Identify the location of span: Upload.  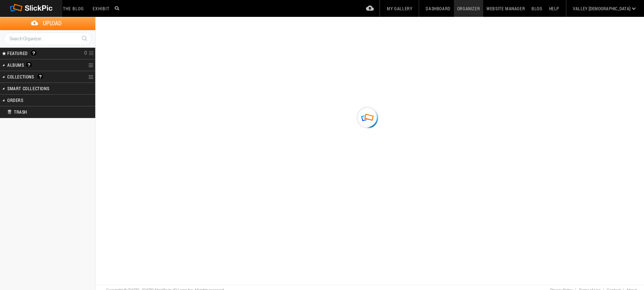
(52, 23).